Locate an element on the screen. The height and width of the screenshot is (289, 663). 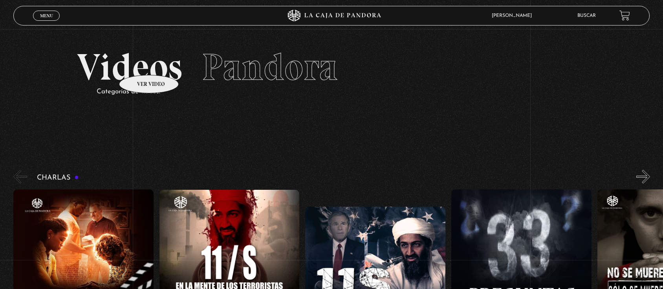
span: Cerrar is located at coordinates (46, 23).